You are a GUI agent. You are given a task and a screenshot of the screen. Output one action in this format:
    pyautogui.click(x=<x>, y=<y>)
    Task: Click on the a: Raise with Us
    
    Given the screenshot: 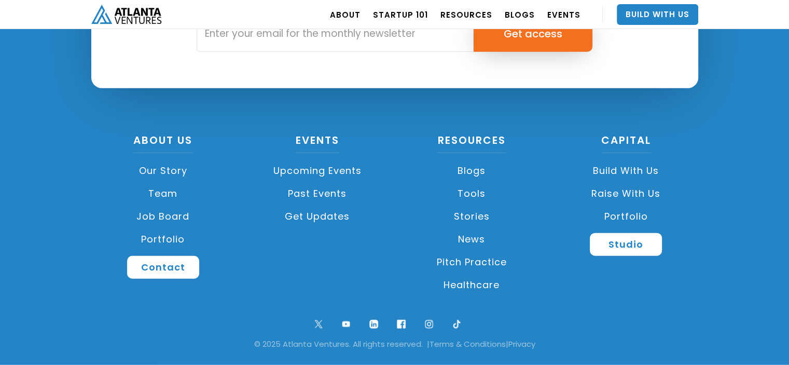 What is the action you would take?
    pyautogui.click(x=626, y=194)
    